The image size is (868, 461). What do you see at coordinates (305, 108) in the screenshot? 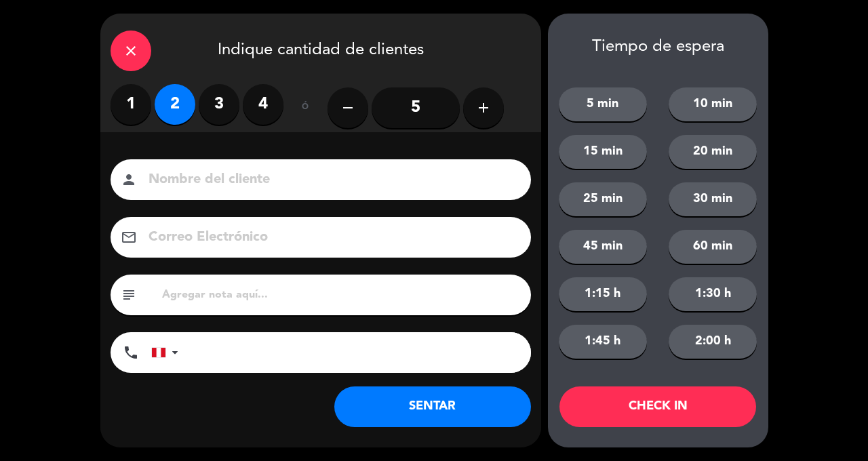
I see `div: ó` at bounding box center [305, 108].